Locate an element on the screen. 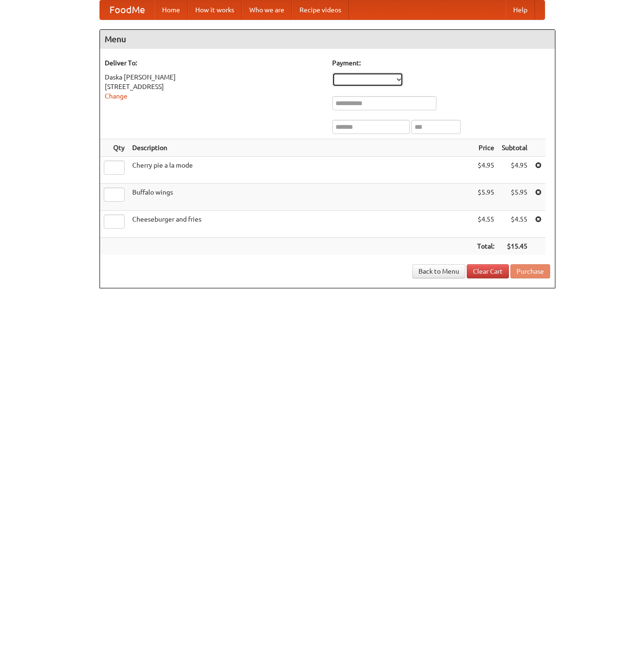 The width and height of the screenshot is (644, 670). td: Cheeseburger and fries is located at coordinates (301, 224).